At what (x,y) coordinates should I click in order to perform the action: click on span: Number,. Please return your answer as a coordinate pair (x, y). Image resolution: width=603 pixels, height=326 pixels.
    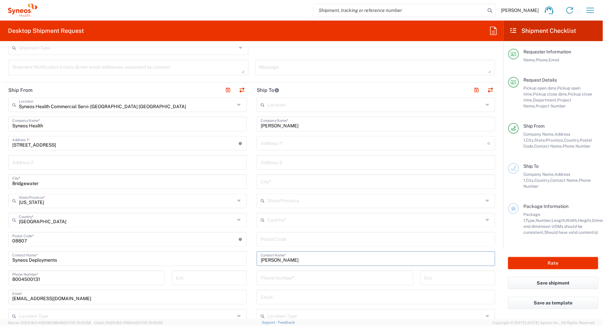
    Looking at the image, I should click on (544, 220).